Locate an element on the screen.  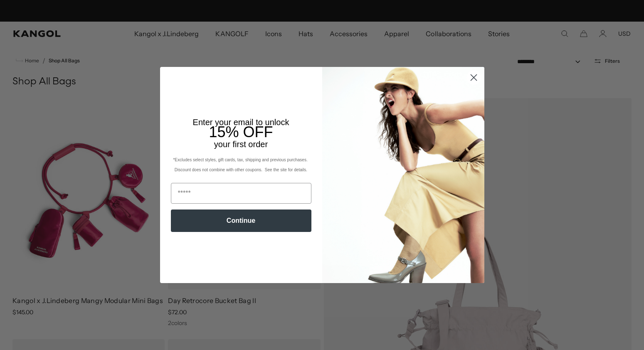
input: Email is located at coordinates (241, 193).